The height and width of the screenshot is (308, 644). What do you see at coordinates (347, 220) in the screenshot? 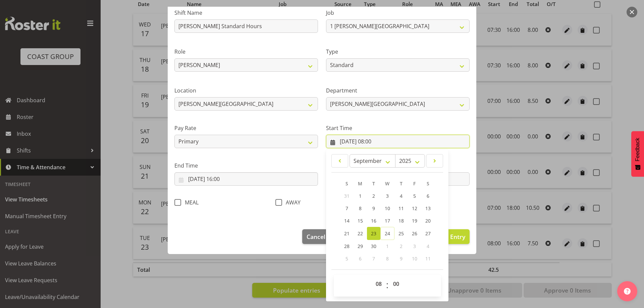
I see `span: 14` at bounding box center [347, 220].